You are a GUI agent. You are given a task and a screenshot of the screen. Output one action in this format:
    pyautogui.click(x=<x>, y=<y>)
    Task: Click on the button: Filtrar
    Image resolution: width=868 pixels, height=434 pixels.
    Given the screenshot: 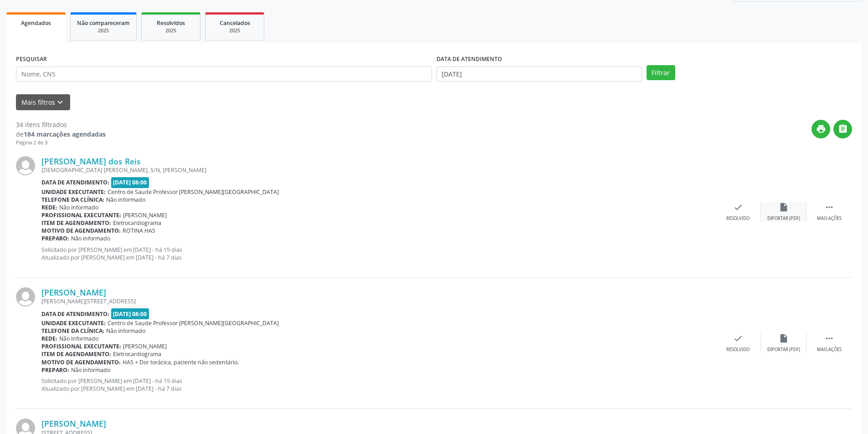 What is the action you would take?
    pyautogui.click(x=660, y=73)
    